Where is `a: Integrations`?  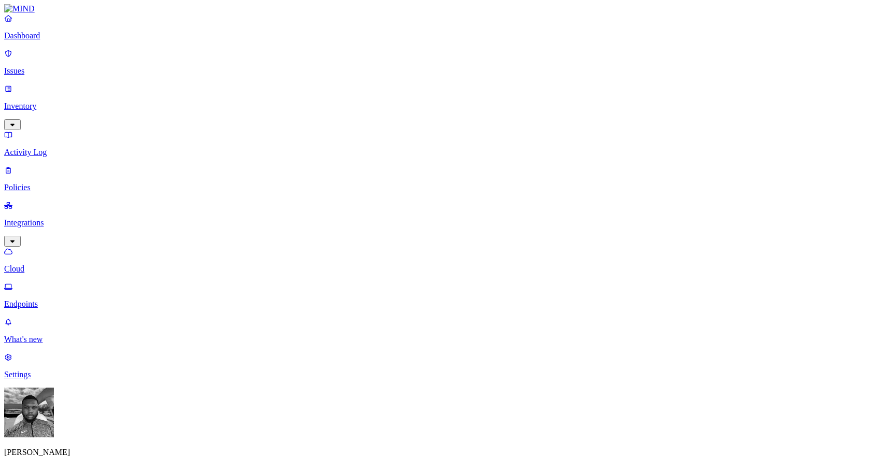 a: Integrations is located at coordinates (448, 223).